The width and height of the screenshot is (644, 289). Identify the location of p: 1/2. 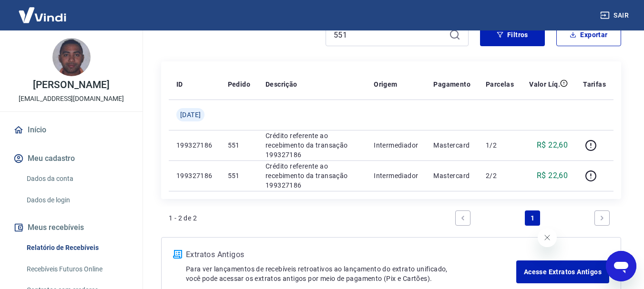
(500, 145).